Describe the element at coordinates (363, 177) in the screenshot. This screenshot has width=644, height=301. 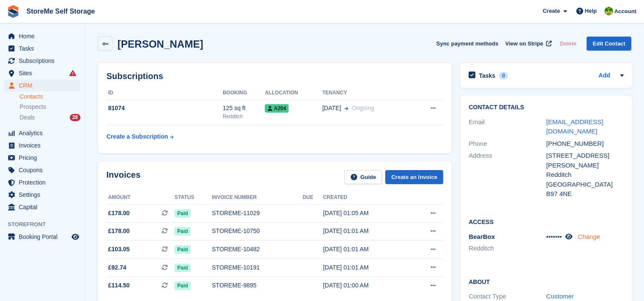
I see `a: Guide` at that location.